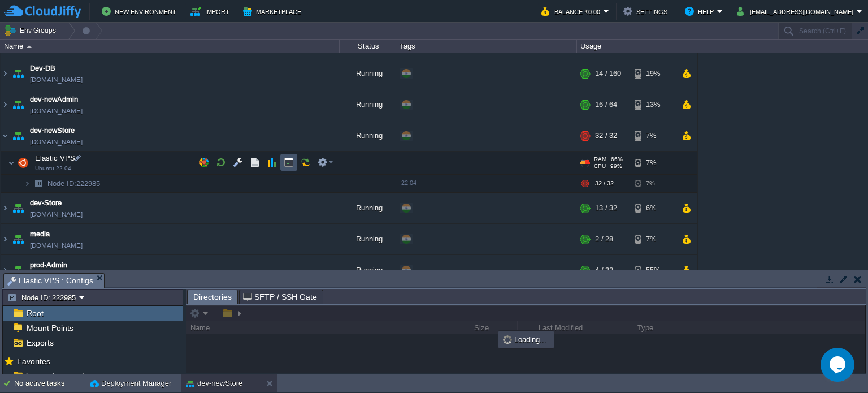  I want to click on span: media, so click(39, 234).